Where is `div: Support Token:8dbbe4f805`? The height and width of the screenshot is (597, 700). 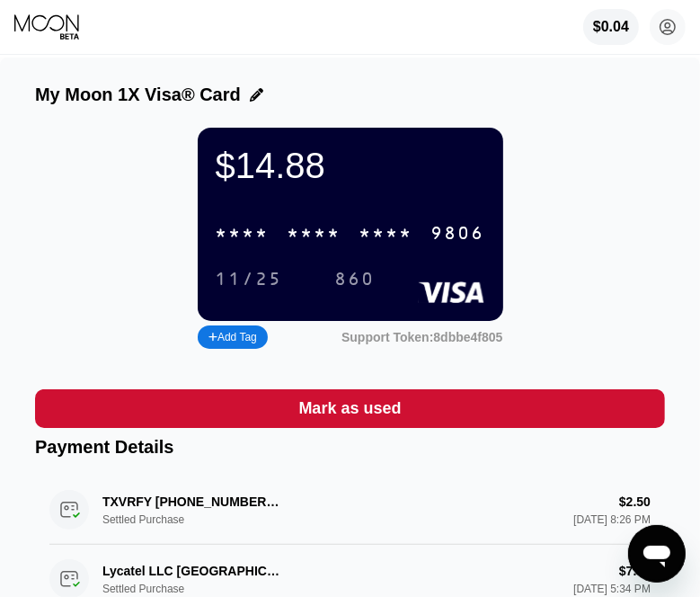
div: Support Token:8dbbe4f805 is located at coordinates (422, 337).